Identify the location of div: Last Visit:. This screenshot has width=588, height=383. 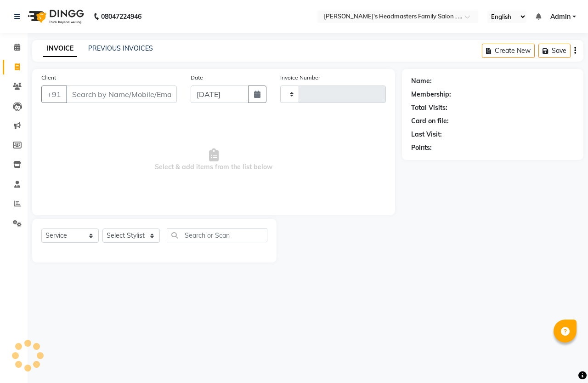
(427, 134).